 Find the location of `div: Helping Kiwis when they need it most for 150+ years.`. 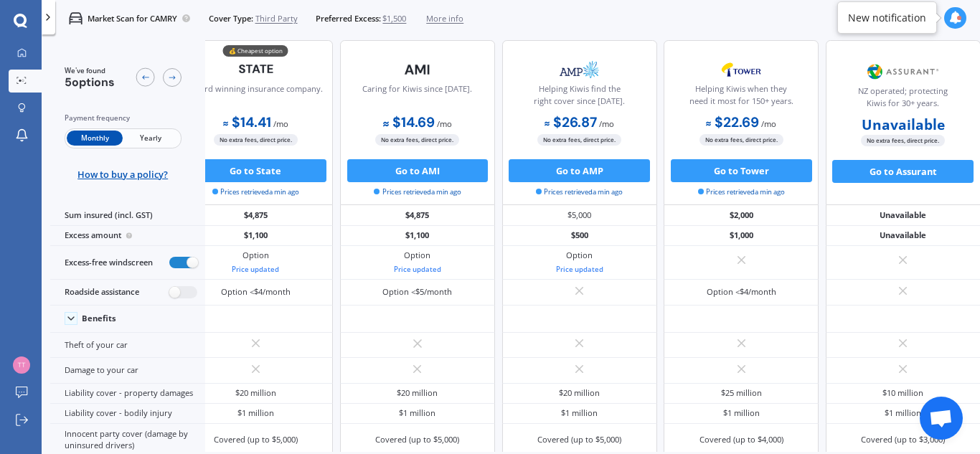

div: Helping Kiwis when they need it most for 150+ years. is located at coordinates (741, 98).